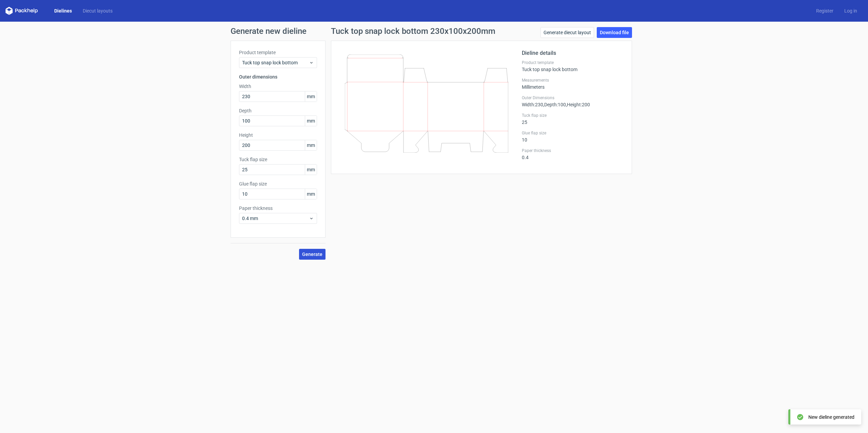 Image resolution: width=868 pixels, height=433 pixels. I want to click on h3: Outer dimensions, so click(278, 77).